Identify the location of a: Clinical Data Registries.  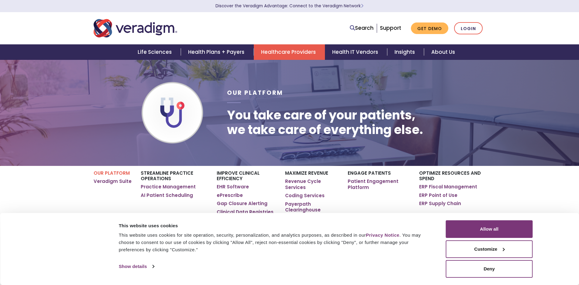
(245, 212).